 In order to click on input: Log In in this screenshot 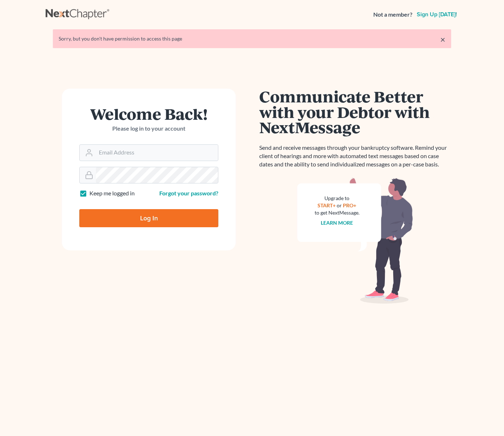, I will do `click(149, 218)`.